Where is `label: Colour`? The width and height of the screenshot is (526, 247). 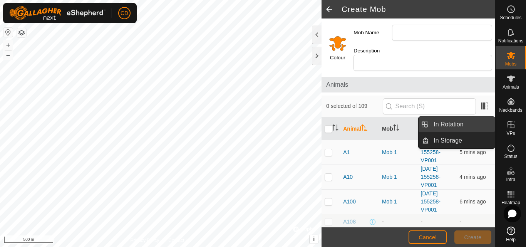 label: Colour is located at coordinates (338, 58).